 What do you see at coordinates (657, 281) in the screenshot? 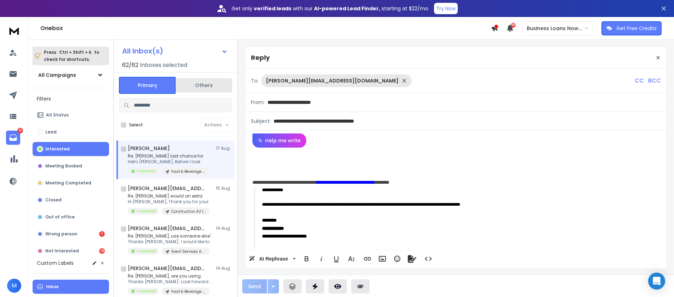
I see `div: Open Intercom Messenger` at bounding box center [657, 281].